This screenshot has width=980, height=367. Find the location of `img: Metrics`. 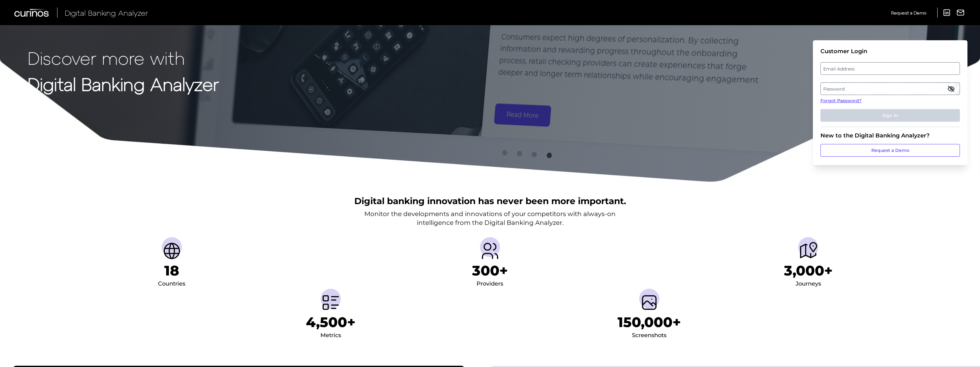

img: Metrics is located at coordinates (331, 303).